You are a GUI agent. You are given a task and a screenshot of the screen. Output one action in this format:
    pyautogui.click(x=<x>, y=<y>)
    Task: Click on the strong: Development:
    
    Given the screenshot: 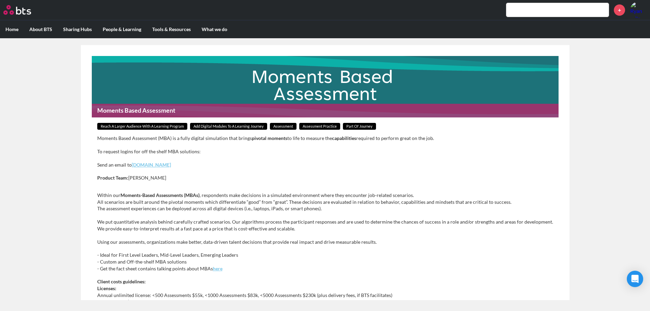 What is the action you would take?
    pyautogui.click(x=112, y=301)
    